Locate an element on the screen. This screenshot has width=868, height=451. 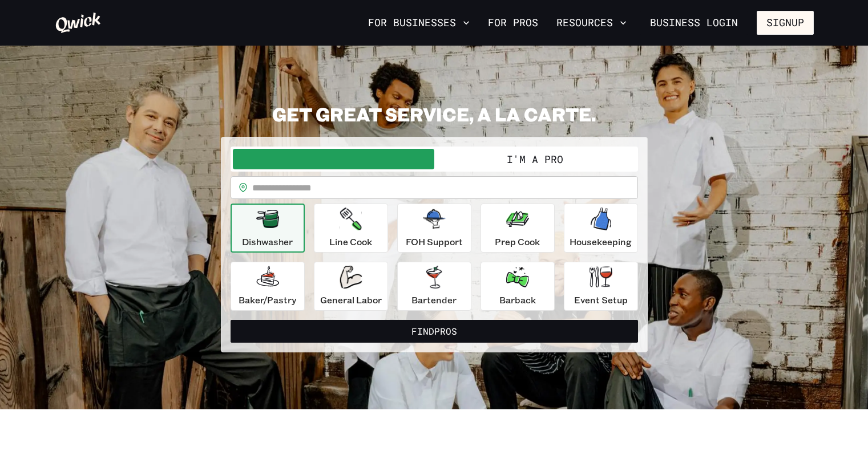
p: Baker/Pastry is located at coordinates (267, 300).